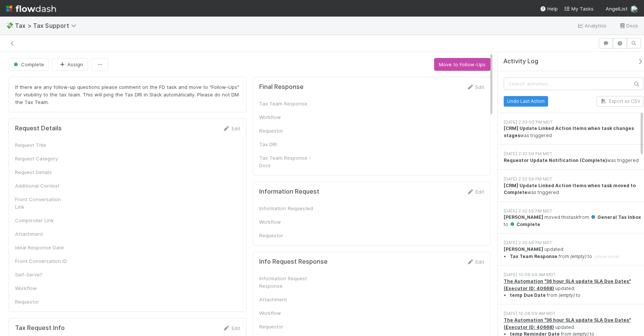 This screenshot has width=644, height=336. Describe the element at coordinates (528, 295) in the screenshot. I see `strong: temp Due Date` at that location.